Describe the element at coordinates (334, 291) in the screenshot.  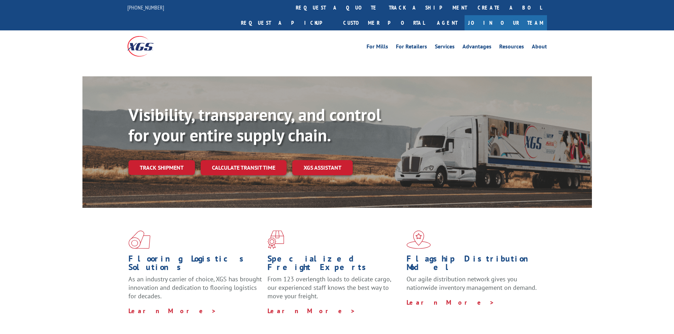
I see `p: From 123 overlength loads to delicate cargo, our experienced staff knows the best way to move you...` at that location.